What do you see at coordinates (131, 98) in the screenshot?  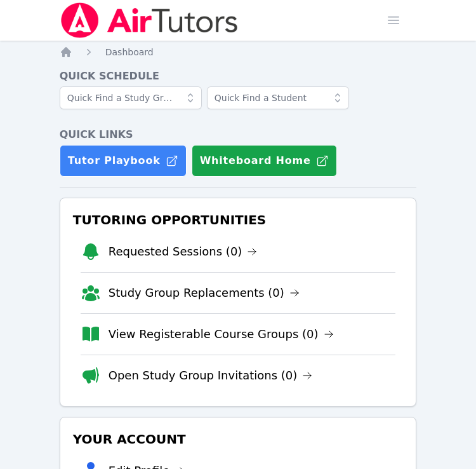 I see `input: Quick Find a Study Group` at bounding box center [131, 98].